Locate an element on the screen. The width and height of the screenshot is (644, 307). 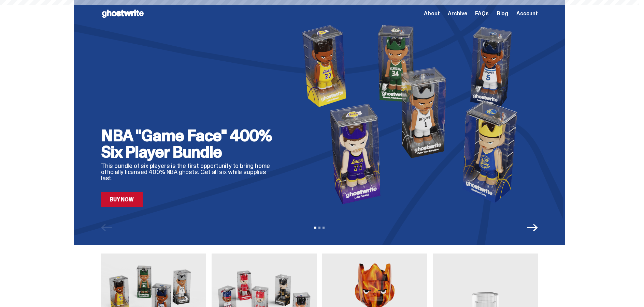
span: Account is located at coordinates (527, 14).